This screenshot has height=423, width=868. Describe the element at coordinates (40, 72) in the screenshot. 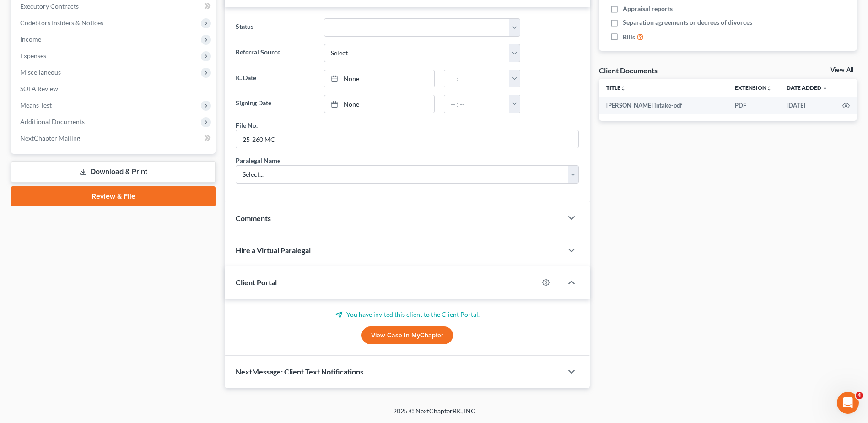

I see `span: Miscellaneous` at that location.